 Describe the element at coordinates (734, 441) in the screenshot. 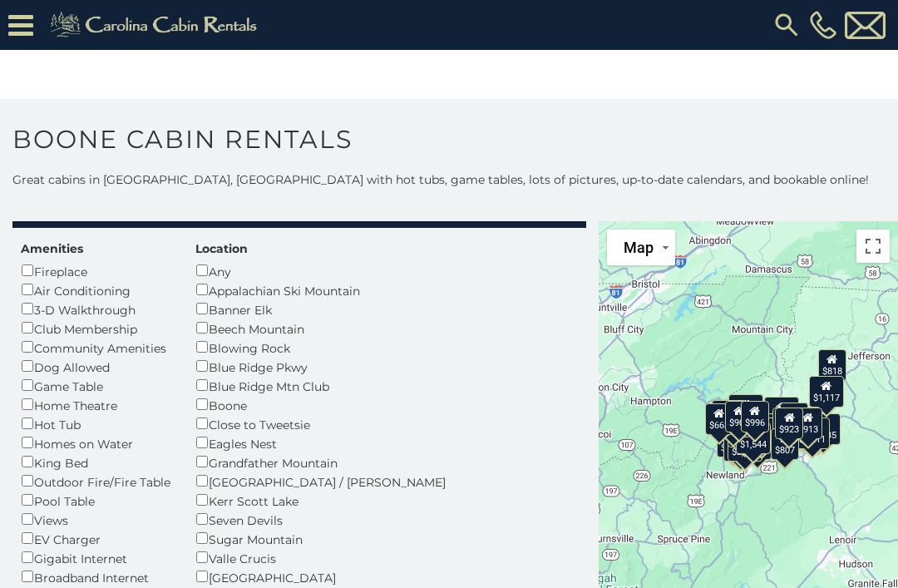

I see `div: $1,072` at that location.